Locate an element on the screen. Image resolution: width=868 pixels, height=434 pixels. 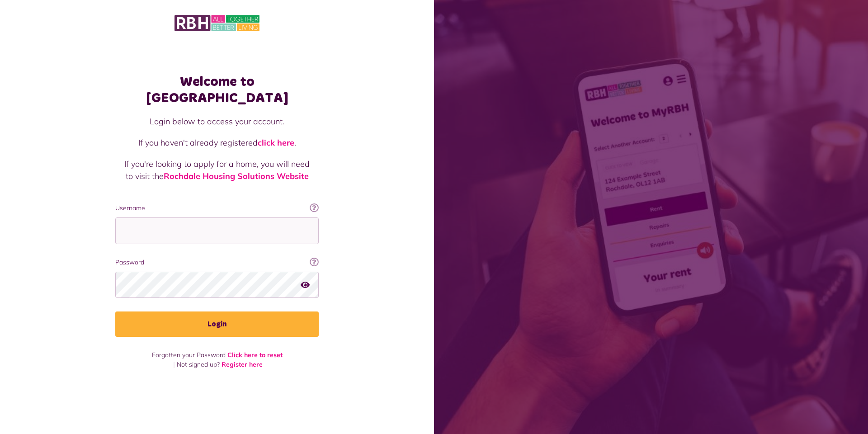
button: Login is located at coordinates (217, 325).